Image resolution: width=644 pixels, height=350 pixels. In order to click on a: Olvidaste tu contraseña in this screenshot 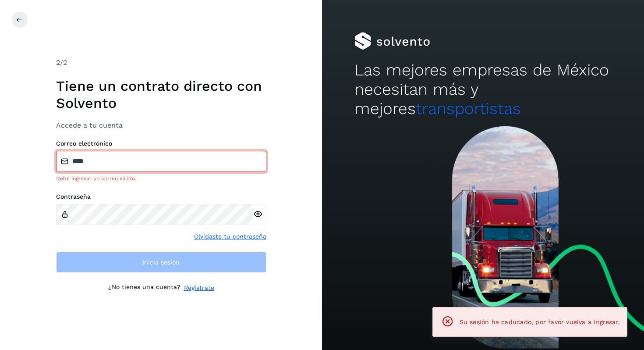, I will do `click(230, 236)`.